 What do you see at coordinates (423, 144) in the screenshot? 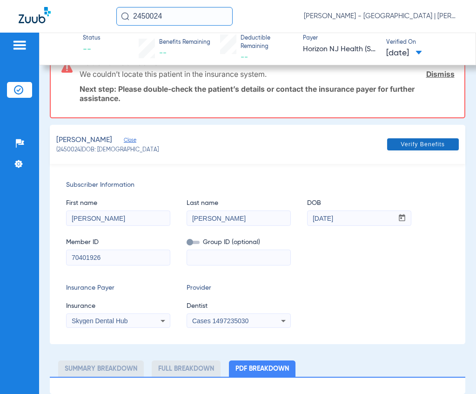
I see `span: Verify Benefits` at bounding box center [423, 144].